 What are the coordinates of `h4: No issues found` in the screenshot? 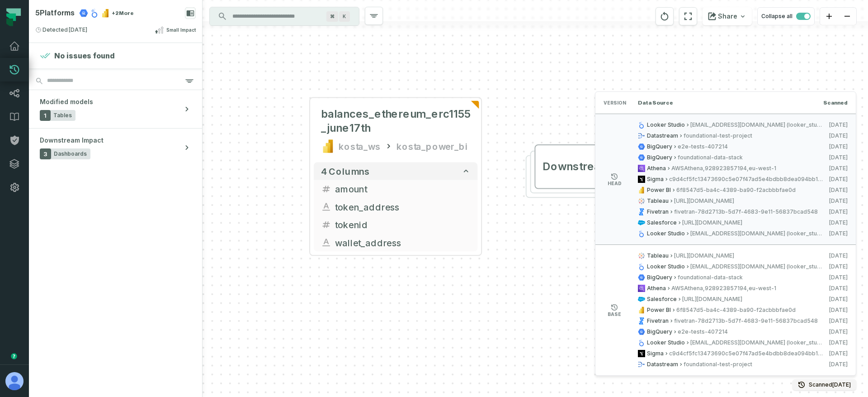 It's located at (85, 56).